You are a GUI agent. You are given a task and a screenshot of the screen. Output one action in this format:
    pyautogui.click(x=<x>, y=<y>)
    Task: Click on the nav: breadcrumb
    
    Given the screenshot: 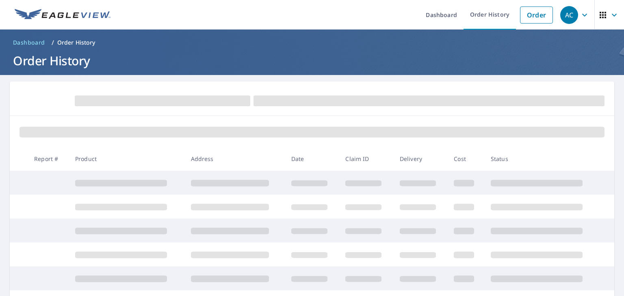 What is the action you would take?
    pyautogui.click(x=312, y=43)
    